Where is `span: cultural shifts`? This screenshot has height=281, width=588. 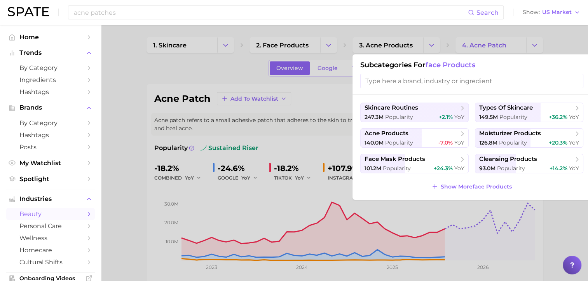
span: cultural shifts is located at coordinates (51, 262).